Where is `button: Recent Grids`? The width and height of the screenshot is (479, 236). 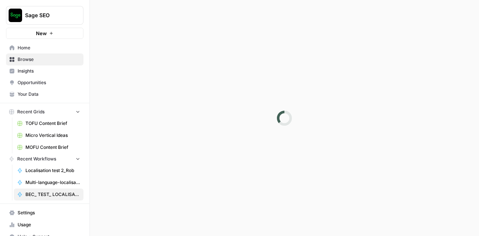
button: Recent Grids is located at coordinates (44, 112).